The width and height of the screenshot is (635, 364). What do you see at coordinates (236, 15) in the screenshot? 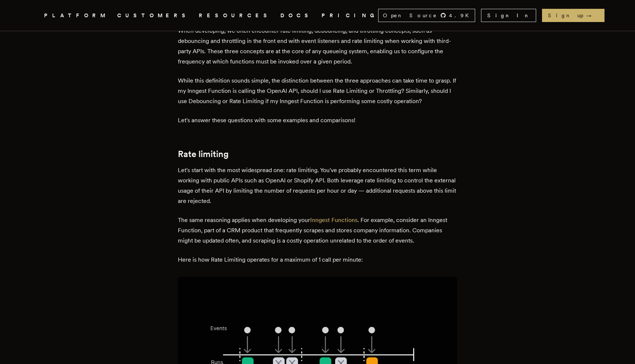
I see `button: RESOURCES` at bounding box center [236, 15].